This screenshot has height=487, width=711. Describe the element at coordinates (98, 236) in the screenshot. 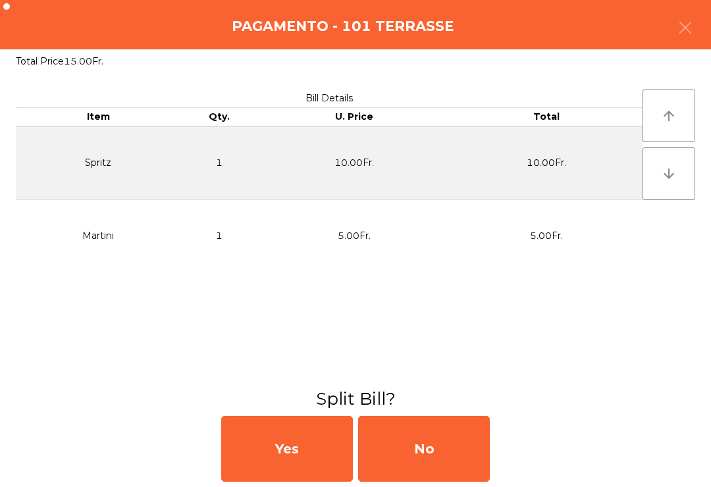

I see `td: Martini` at that location.